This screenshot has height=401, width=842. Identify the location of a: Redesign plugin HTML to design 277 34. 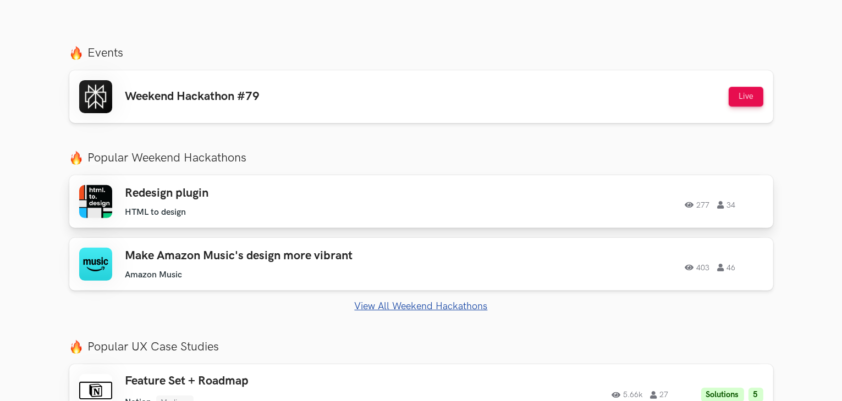
(421, 202).